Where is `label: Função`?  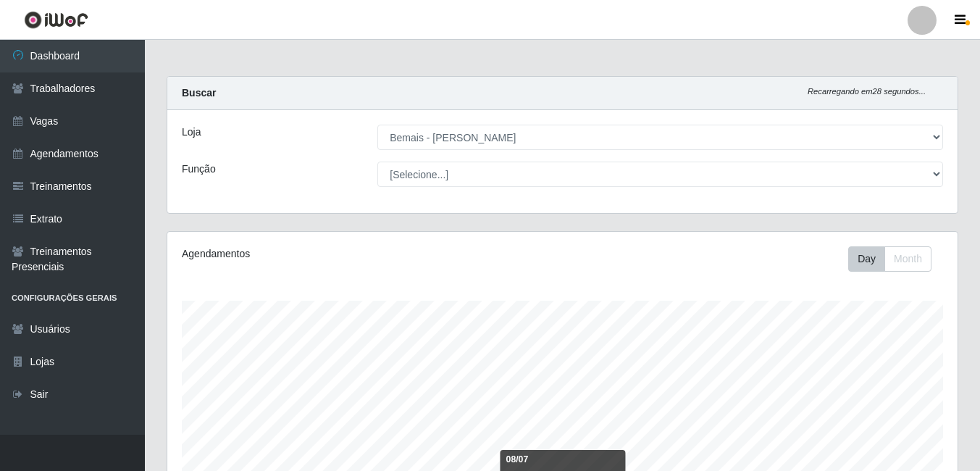
label: Função is located at coordinates (199, 169).